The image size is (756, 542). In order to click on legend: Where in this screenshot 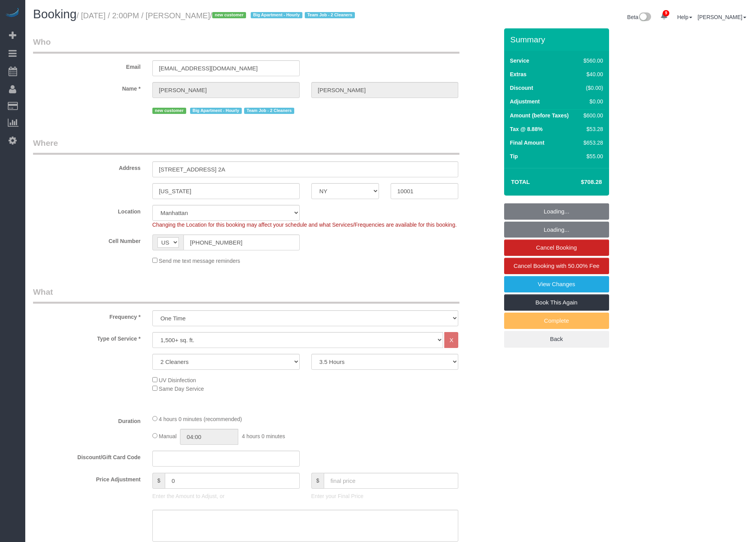, I will do `click(246, 146)`.